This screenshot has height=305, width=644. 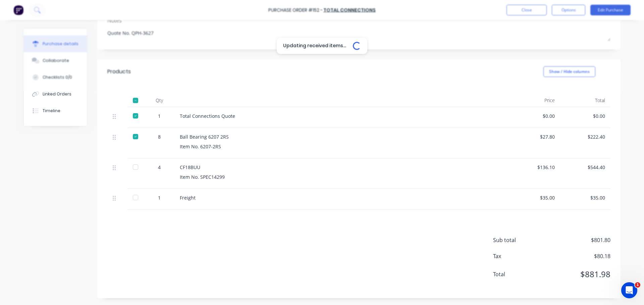 I want to click on div: Linked Orders, so click(x=57, y=94).